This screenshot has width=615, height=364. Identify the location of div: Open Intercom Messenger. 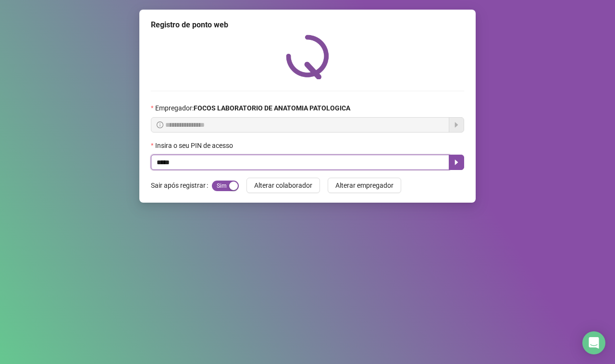
(594, 343).